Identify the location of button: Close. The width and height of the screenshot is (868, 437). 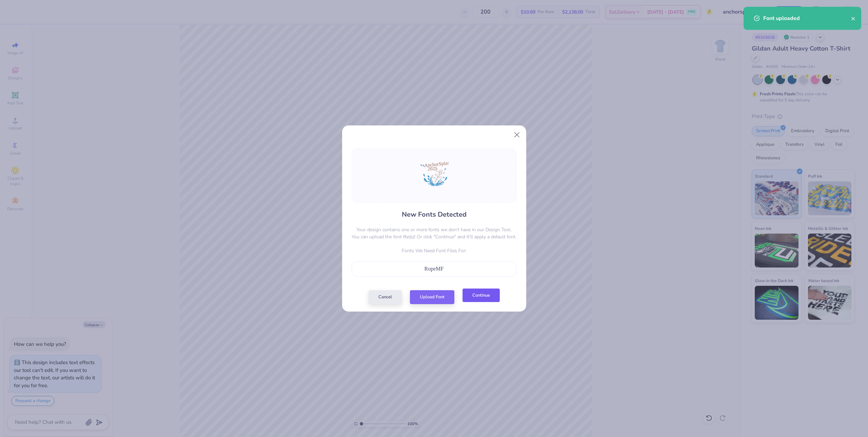
(517, 135).